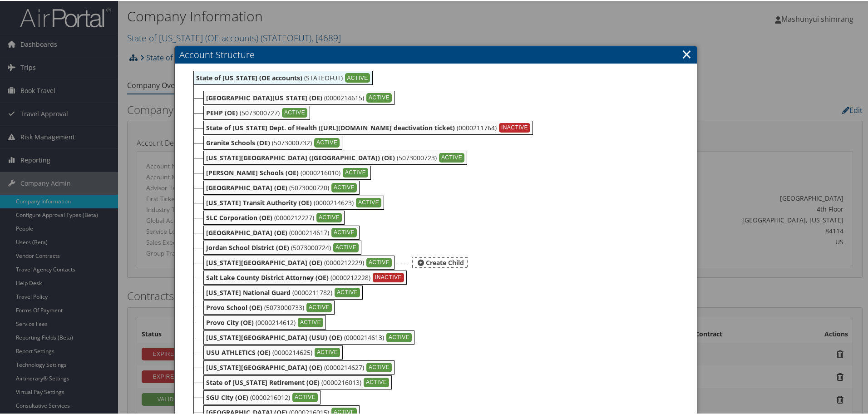 This screenshot has height=414, width=868. Describe the element at coordinates (283, 292) in the screenshot. I see `div: (0000211782)` at that location.